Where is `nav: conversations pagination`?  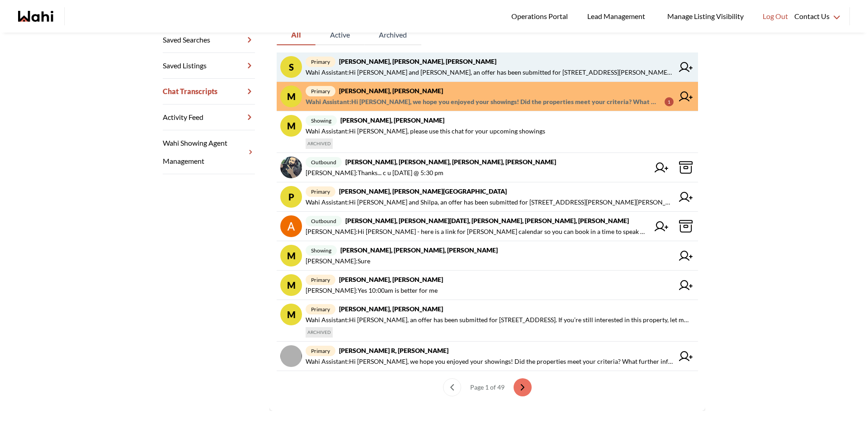 nav: conversations pagination is located at coordinates (487, 387).